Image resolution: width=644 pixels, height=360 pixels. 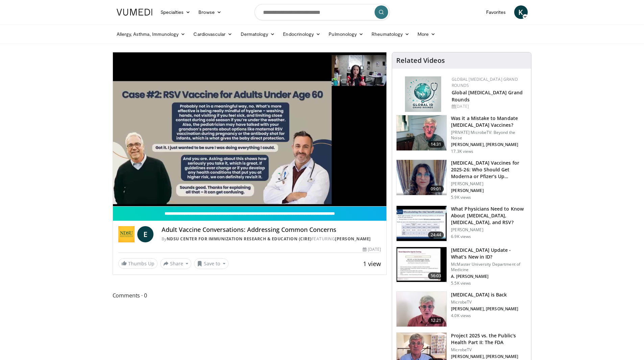 I want to click on span: E, so click(x=145, y=234).